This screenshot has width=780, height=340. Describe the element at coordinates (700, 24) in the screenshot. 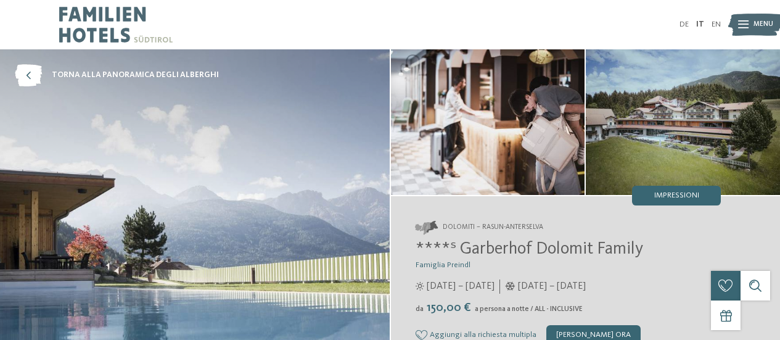

I see `a: IT` at that location.